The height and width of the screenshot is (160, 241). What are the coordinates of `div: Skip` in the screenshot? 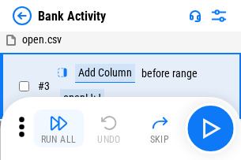 It's located at (159, 140).